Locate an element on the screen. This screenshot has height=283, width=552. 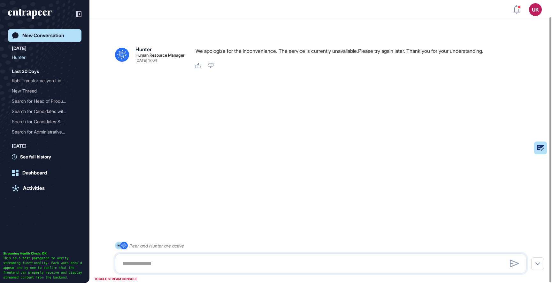
div: Search for Candidates with 5-10 Years of Experience in Talent Acquisition/Recruitment Roles from ... is located at coordinates (45, 111).